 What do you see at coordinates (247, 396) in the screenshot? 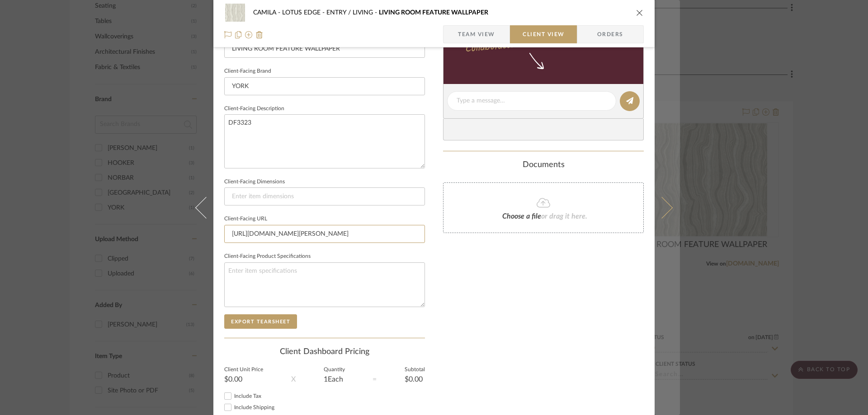
I see `span: Include Tax` at bounding box center [247, 396].